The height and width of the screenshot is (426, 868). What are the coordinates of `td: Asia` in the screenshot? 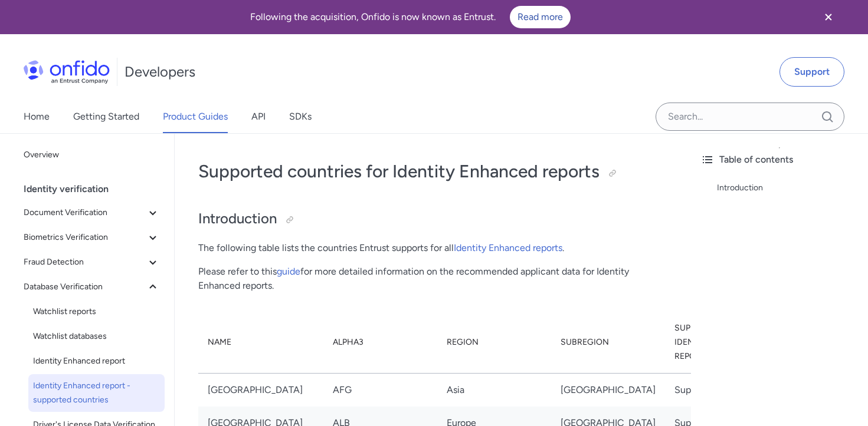 It's located at (494, 390).